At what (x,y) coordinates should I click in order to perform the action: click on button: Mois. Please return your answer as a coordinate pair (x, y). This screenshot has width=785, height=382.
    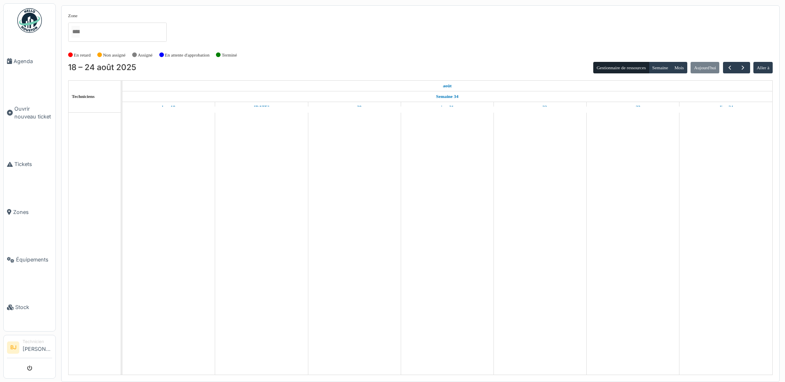
    Looking at the image, I should click on (679, 68).